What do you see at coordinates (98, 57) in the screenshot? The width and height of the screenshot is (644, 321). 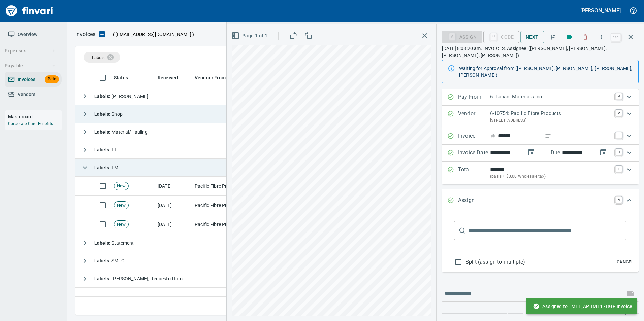 I see `span: Labels` at bounding box center [98, 57].